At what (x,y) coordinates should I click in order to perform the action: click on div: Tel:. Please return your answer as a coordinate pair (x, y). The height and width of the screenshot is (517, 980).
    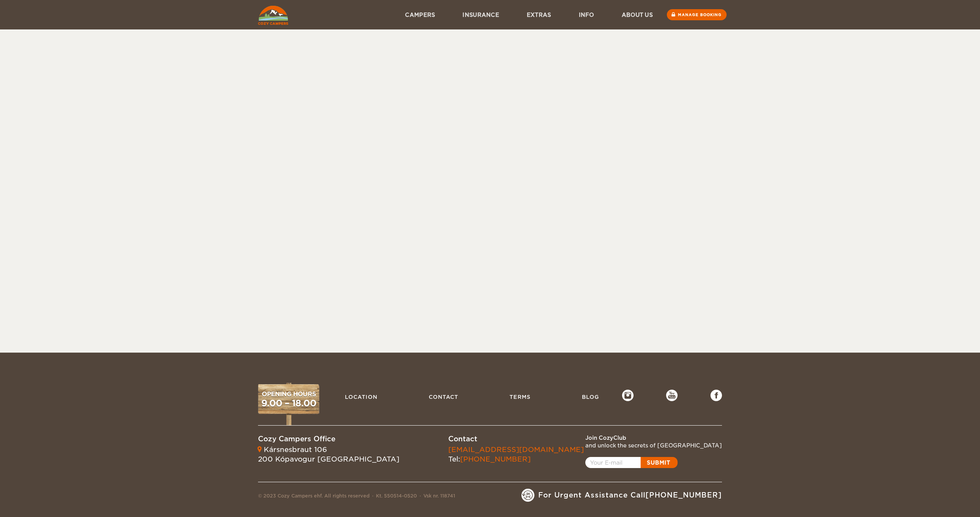
    Looking at the image, I should click on (516, 454).